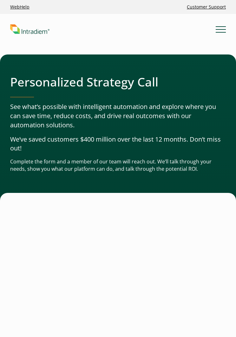 This screenshot has height=337, width=236. What do you see at coordinates (118, 144) in the screenshot?
I see `p: We’ve saved customers $400 million over the last 12 months. Don’t miss out!` at bounding box center [118, 144].